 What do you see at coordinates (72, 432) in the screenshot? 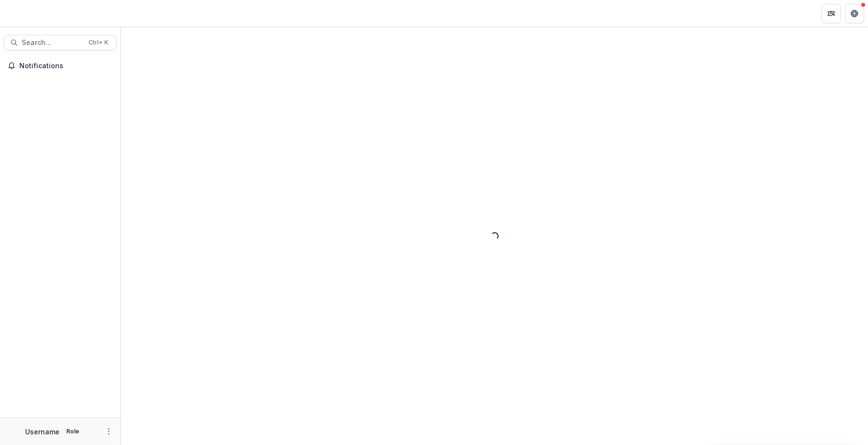
I see `p: Role` at bounding box center [72, 432].